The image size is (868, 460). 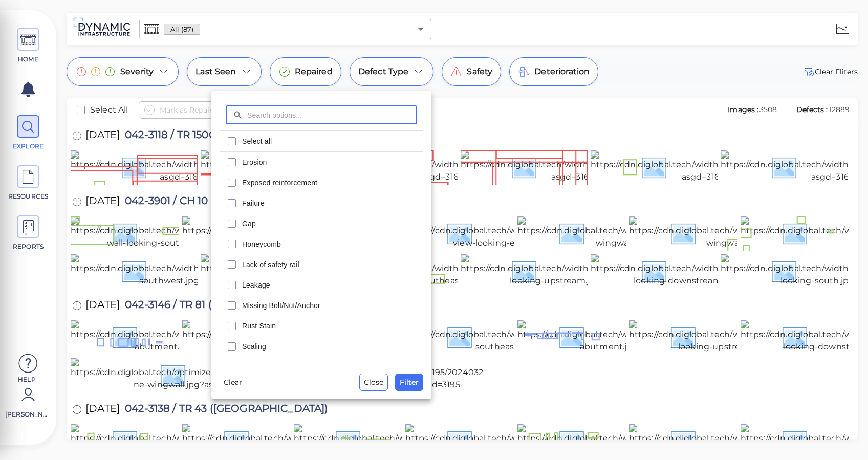 What do you see at coordinates (321, 182) in the screenshot?
I see `div: Exposed reinforcement` at bounding box center [321, 182].